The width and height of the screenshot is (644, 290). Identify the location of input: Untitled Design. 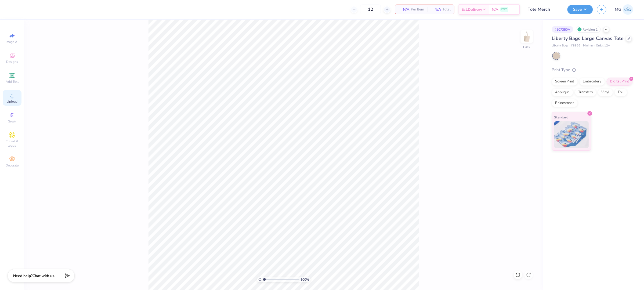
(543, 9).